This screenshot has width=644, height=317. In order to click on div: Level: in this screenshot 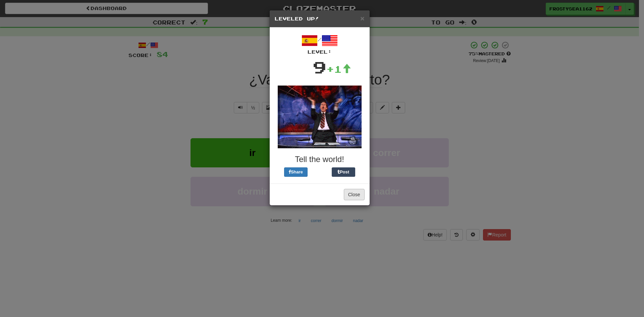, I will do `click(319, 52)`.